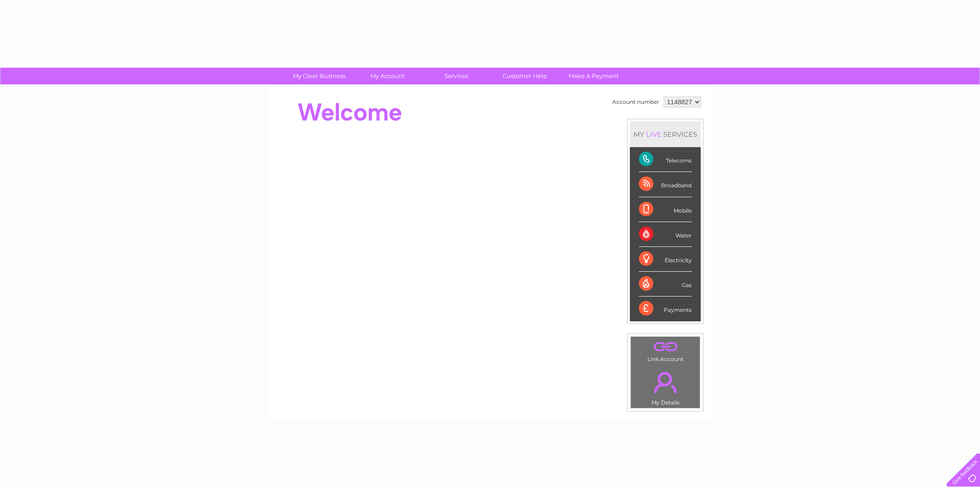 This screenshot has height=487, width=980. Describe the element at coordinates (456, 76) in the screenshot. I see `a: Services` at that location.